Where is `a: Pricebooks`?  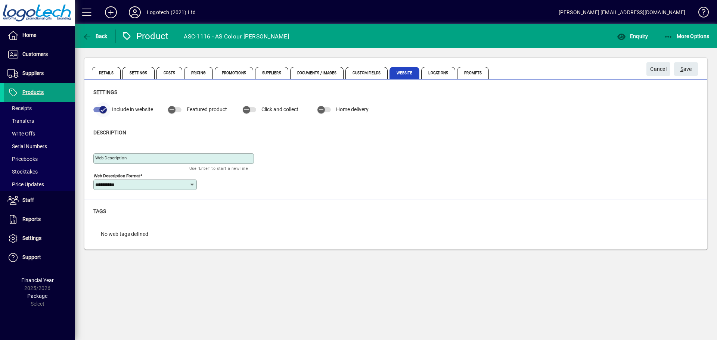
a: Pricebooks is located at coordinates (39, 159).